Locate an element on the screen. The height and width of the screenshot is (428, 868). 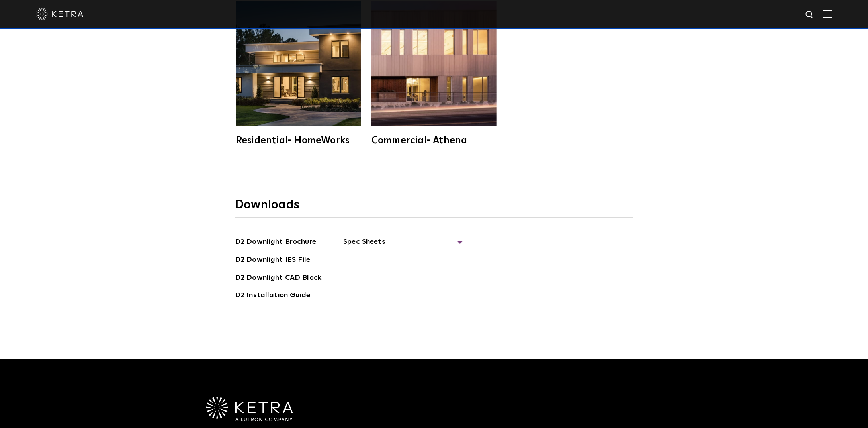
img: athena-square is located at coordinates (434, 63).